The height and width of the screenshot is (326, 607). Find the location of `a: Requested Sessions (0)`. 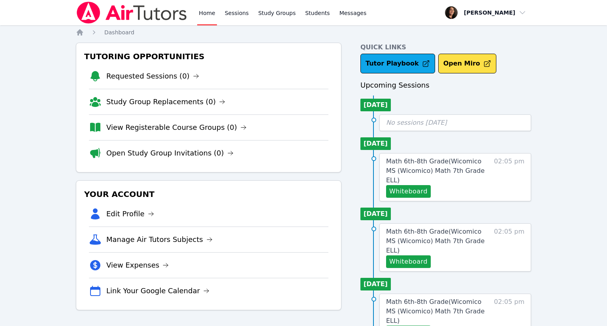

a: Requested Sessions (0) is located at coordinates (153, 76).